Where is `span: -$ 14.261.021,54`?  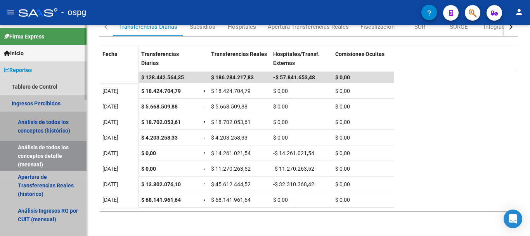
span: -$ 14.261.021,54 is located at coordinates (294, 153).